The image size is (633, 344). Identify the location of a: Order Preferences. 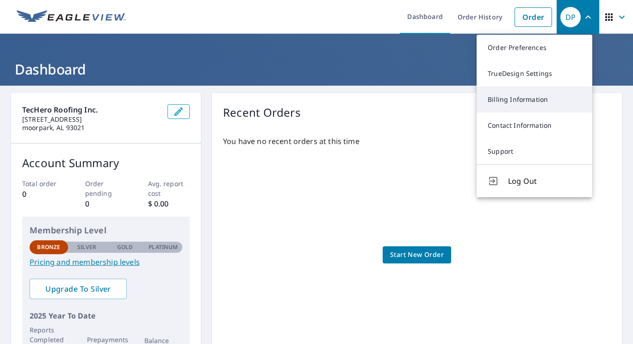
(534, 48).